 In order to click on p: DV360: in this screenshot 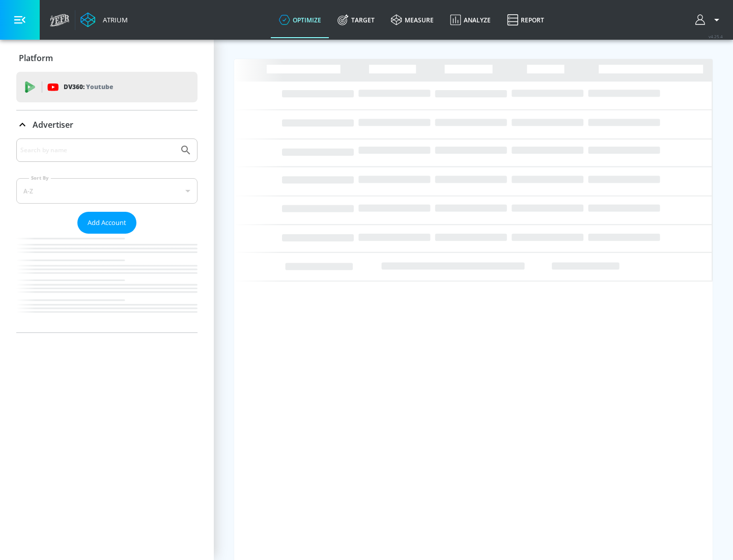, I will do `click(88, 87)`.